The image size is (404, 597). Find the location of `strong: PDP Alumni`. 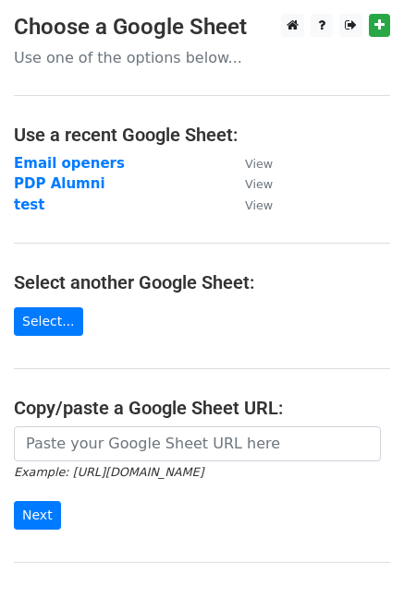

strong: PDP Alumni is located at coordinates (59, 184).